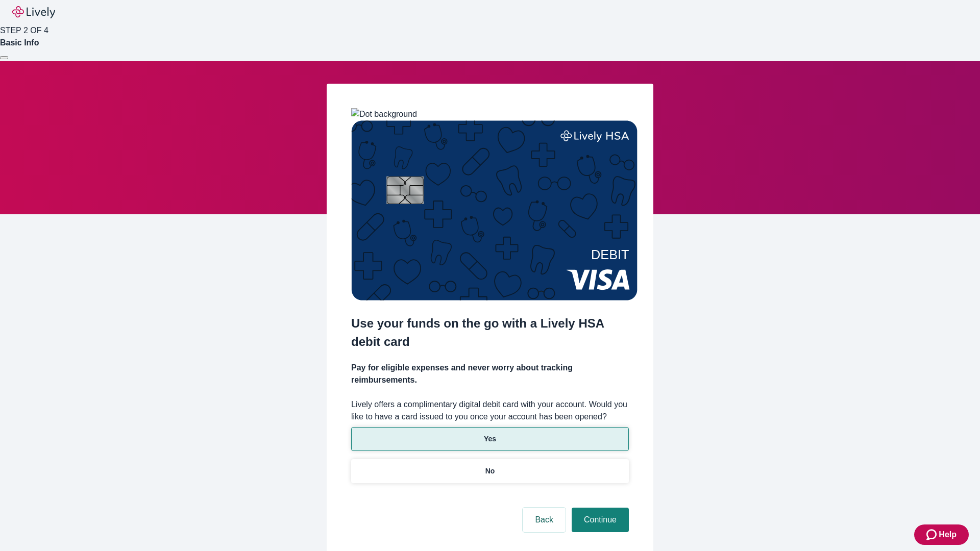 The height and width of the screenshot is (551, 980). Describe the element at coordinates (933, 535) in the screenshot. I see `svg: Zendesk support icon` at that location.